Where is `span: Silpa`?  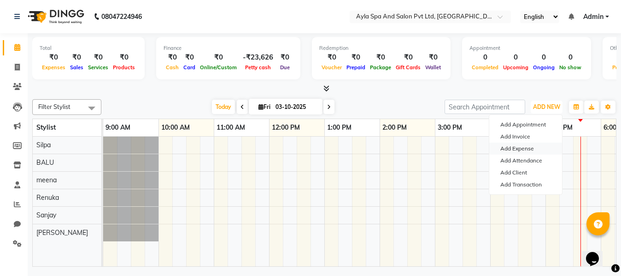 span: Silpa is located at coordinates (43, 145).